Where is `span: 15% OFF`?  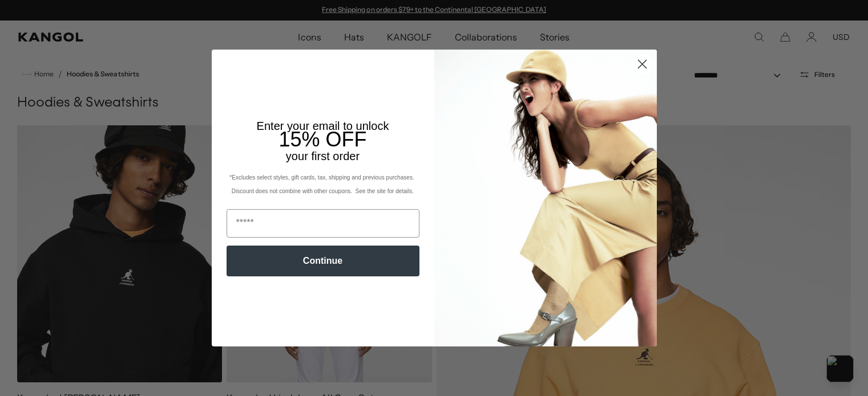 span: 15% OFF is located at coordinates (323, 139).